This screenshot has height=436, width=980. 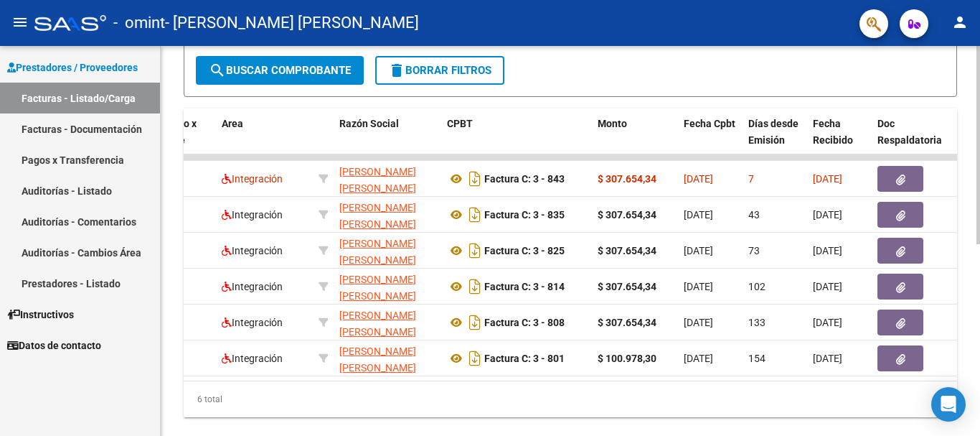 What do you see at coordinates (524, 179) in the screenshot?
I see `strong: Factura C: 3 - 843` at bounding box center [524, 179].